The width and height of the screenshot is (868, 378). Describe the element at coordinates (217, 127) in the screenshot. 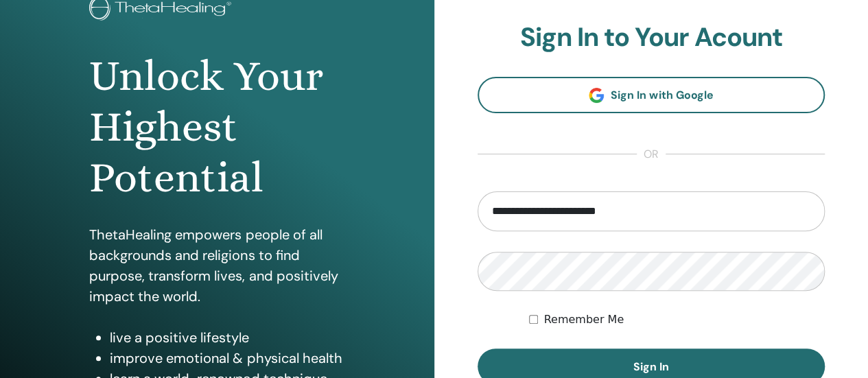

I see `h1: Unlock Your Highest Potential` at that location.